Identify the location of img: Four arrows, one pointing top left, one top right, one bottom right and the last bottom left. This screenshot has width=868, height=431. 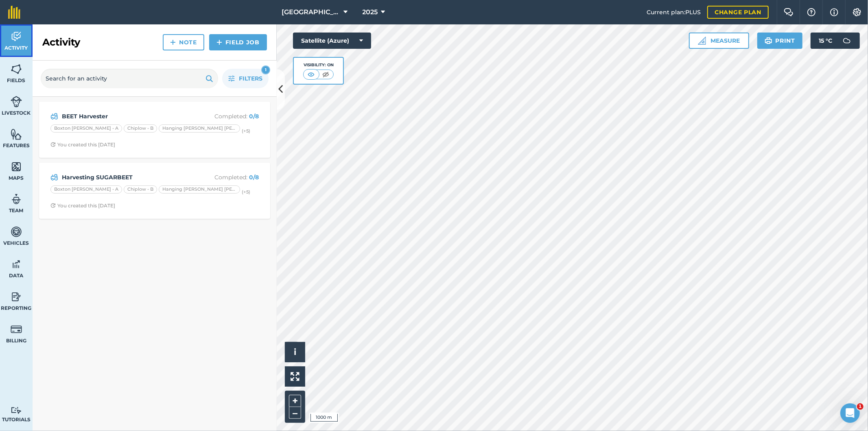
(295, 377).